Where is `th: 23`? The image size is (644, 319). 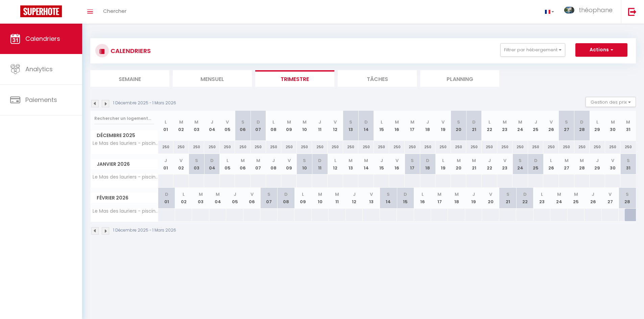
th: 23 is located at coordinates (542, 198).